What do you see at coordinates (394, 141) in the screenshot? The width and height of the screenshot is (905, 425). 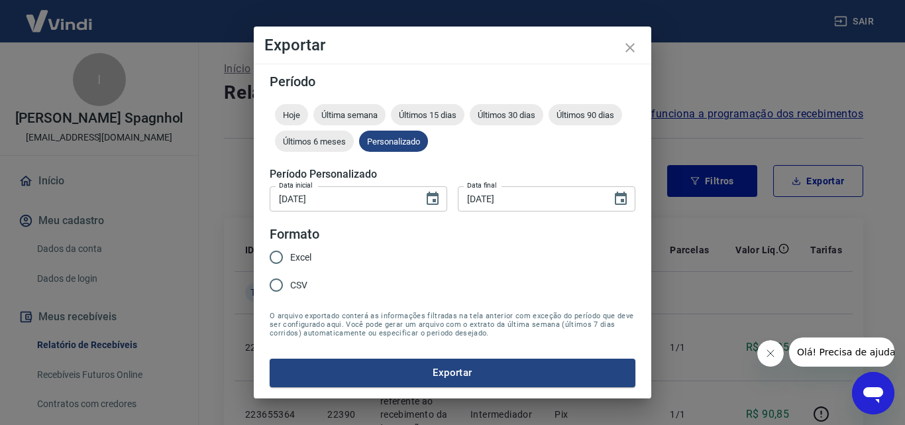 I see `div: Personalizado` at bounding box center [394, 141].